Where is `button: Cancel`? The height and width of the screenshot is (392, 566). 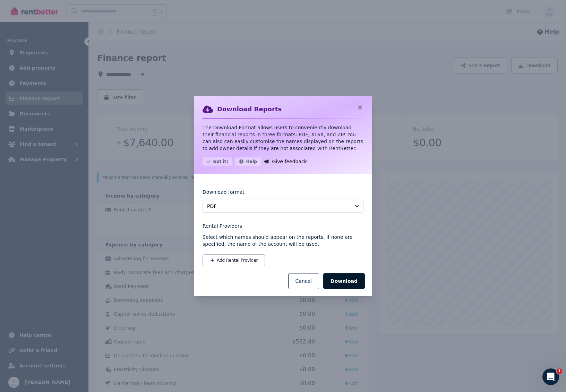
button: Cancel is located at coordinates (303, 281).